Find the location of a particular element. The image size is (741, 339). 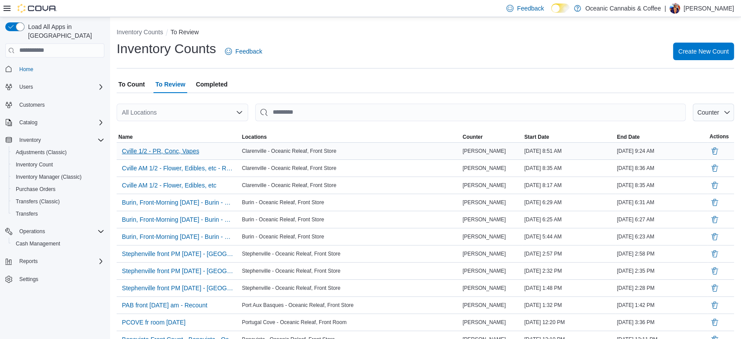

div: Portugal Cove - Oceanic Releaf, Front Room is located at coordinates (350, 322).